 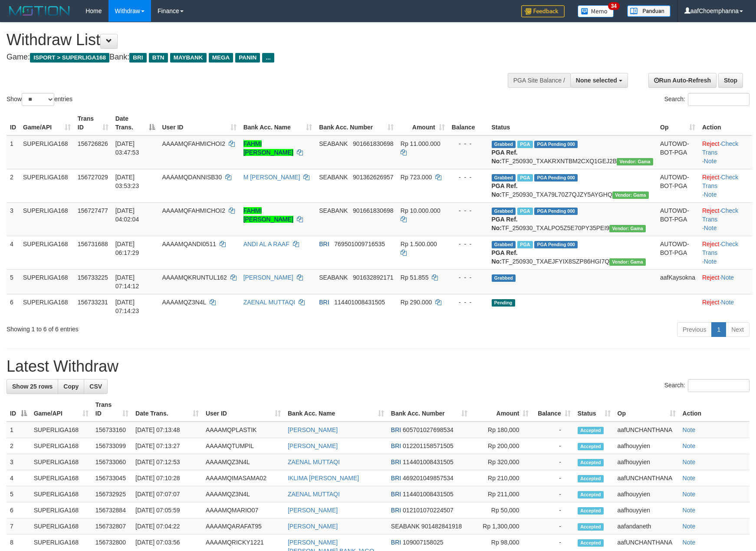 What do you see at coordinates (429, 409) in the screenshot?
I see `th: Bank Acc. Number: activate to sort column ascending` at bounding box center [429, 409].